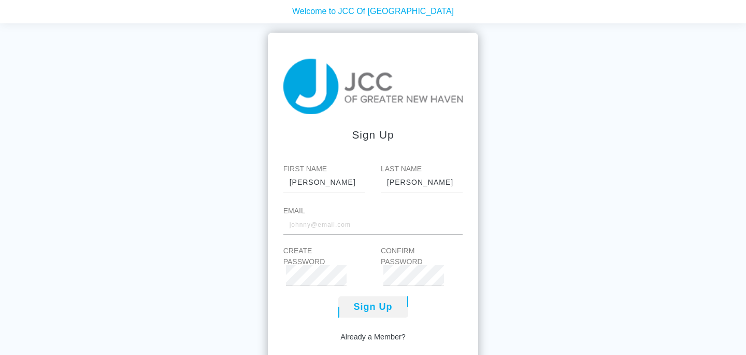  Describe the element at coordinates (373, 134) in the screenshot. I see `div: Sign up` at that location.